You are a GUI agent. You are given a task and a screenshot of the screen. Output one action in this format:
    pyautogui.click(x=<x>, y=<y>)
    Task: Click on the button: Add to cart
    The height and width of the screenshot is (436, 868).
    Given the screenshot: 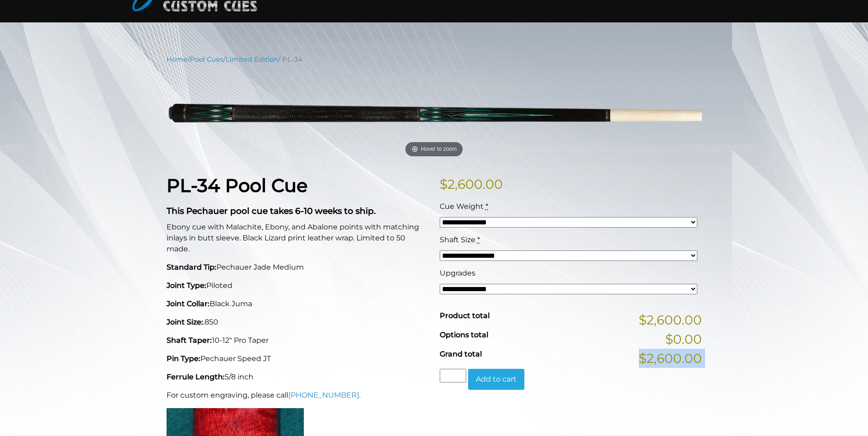 What is the action you would take?
    pyautogui.click(x=496, y=380)
    